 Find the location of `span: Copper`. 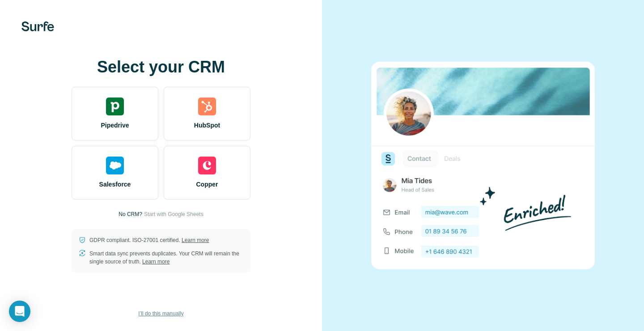

span: Copper is located at coordinates (207, 184).